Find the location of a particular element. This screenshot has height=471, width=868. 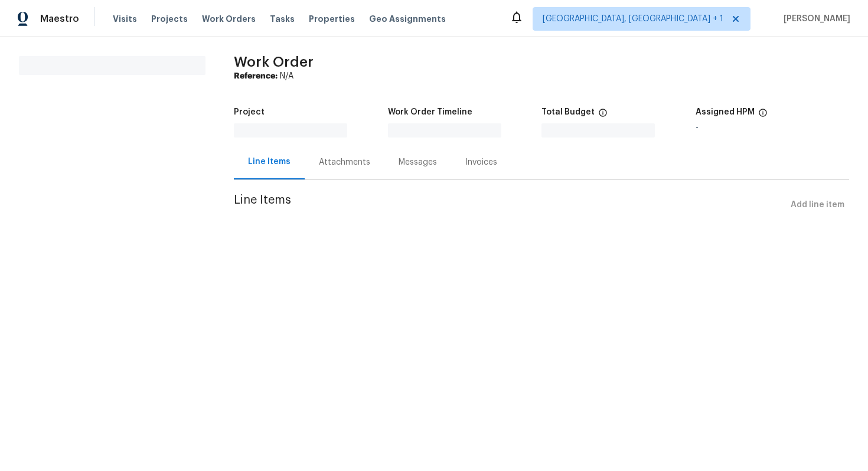

div: Messages is located at coordinates (418, 162).